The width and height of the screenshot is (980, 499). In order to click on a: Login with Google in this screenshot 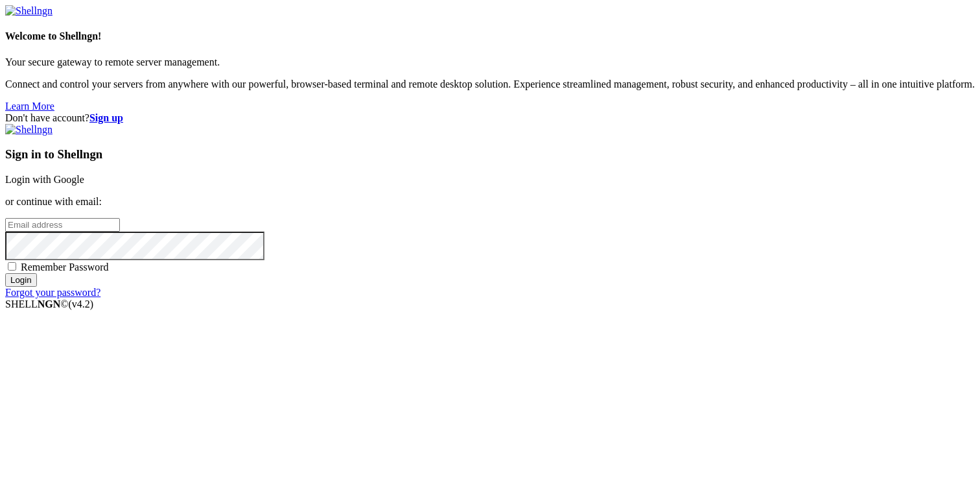, I will do `click(45, 179)`.